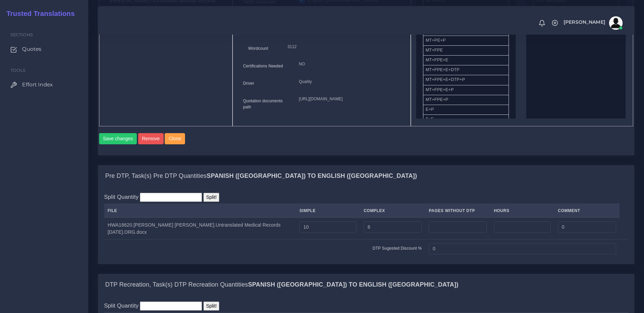  Describe the element at coordinates (328, 211) in the screenshot. I see `th: Simple` at that location.